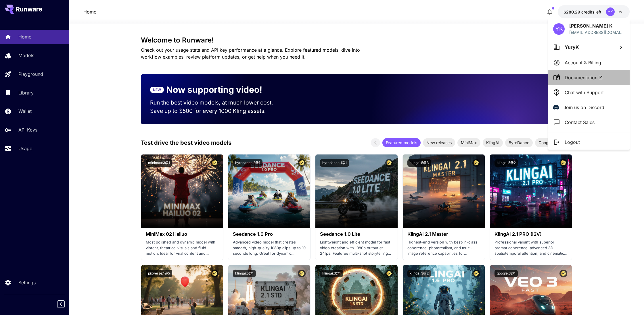 The height and width of the screenshot is (315, 644). Describe the element at coordinates (584, 77) in the screenshot. I see `span: Documentation` at that location.